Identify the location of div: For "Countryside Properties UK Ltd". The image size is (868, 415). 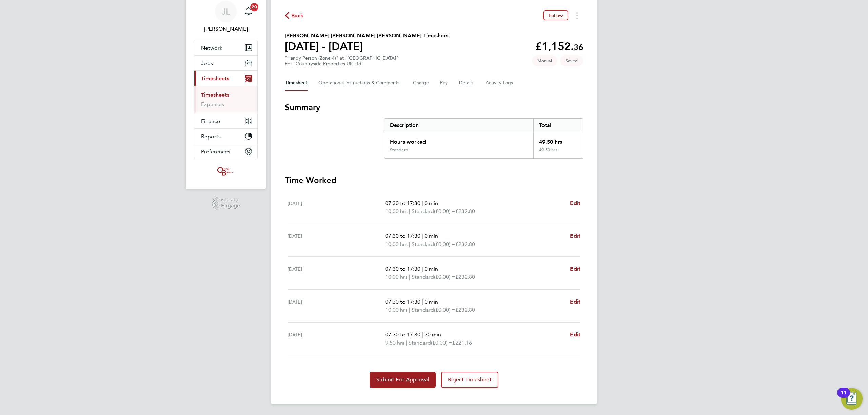
(341, 64).